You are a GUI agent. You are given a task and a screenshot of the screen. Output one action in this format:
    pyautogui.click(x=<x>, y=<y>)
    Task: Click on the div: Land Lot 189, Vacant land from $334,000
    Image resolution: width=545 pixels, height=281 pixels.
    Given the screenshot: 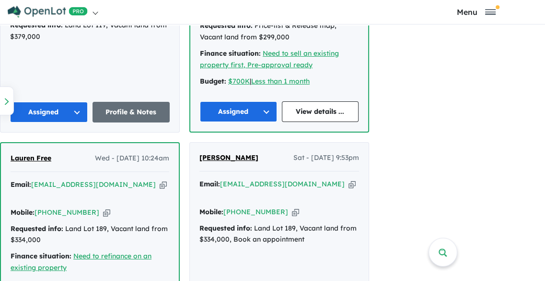 What is the action you would take?
    pyautogui.click(x=90, y=234)
    